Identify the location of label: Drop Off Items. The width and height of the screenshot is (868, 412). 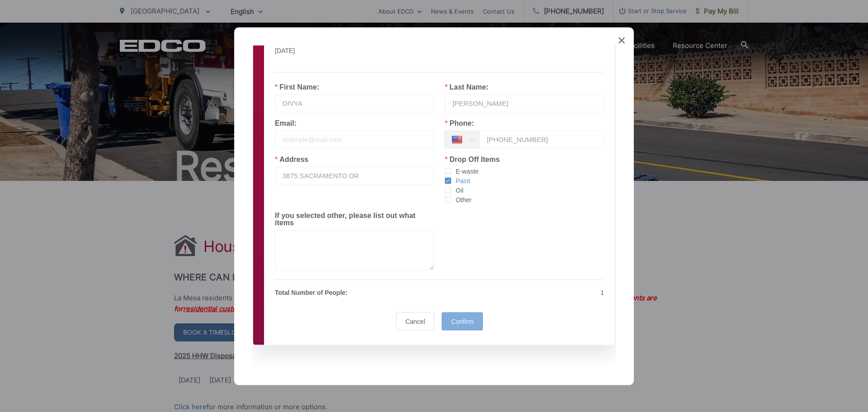
(472, 159).